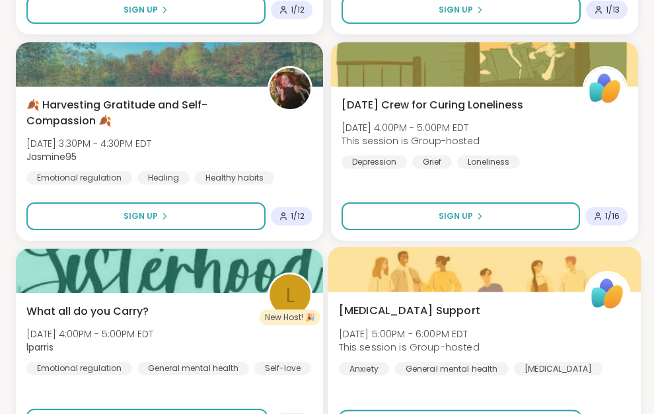 The width and height of the screenshot is (654, 414). Describe the element at coordinates (432, 162) in the screenshot. I see `div: Grief` at that location.